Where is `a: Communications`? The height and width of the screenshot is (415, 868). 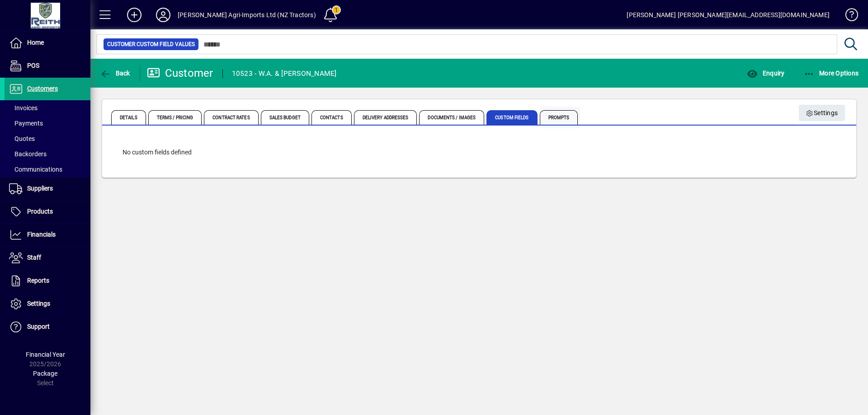
a: Communications is located at coordinates (48, 169).